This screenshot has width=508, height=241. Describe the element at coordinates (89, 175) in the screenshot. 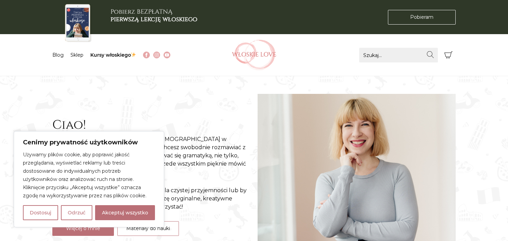

I see `p: Używamy plików cookie, aby poprawić jakość przeglądania, wyświetlać reklamy lub treści dostosowan...` at that location.